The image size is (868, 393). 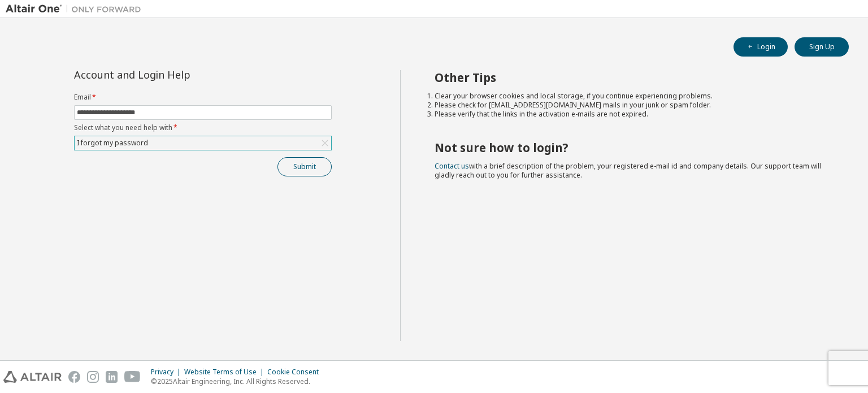 What do you see at coordinates (132, 376) in the screenshot?
I see `img: youtube.svg` at bounding box center [132, 376].